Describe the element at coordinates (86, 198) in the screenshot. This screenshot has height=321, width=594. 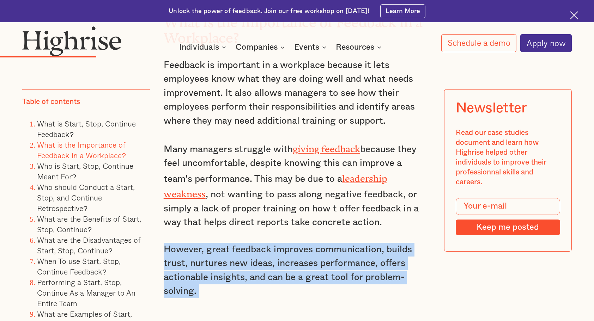
I see `a: Who should Conduct a Start, Stop, and Continue Retrospective?` at that location.